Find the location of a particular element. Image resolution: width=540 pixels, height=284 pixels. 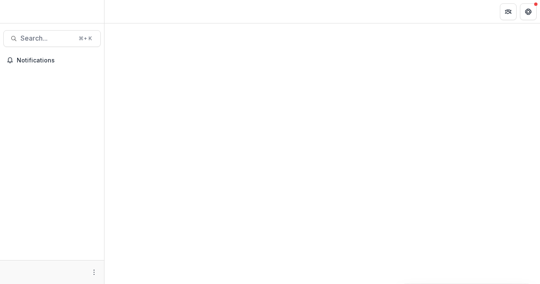

span: Search... is located at coordinates (47, 38).